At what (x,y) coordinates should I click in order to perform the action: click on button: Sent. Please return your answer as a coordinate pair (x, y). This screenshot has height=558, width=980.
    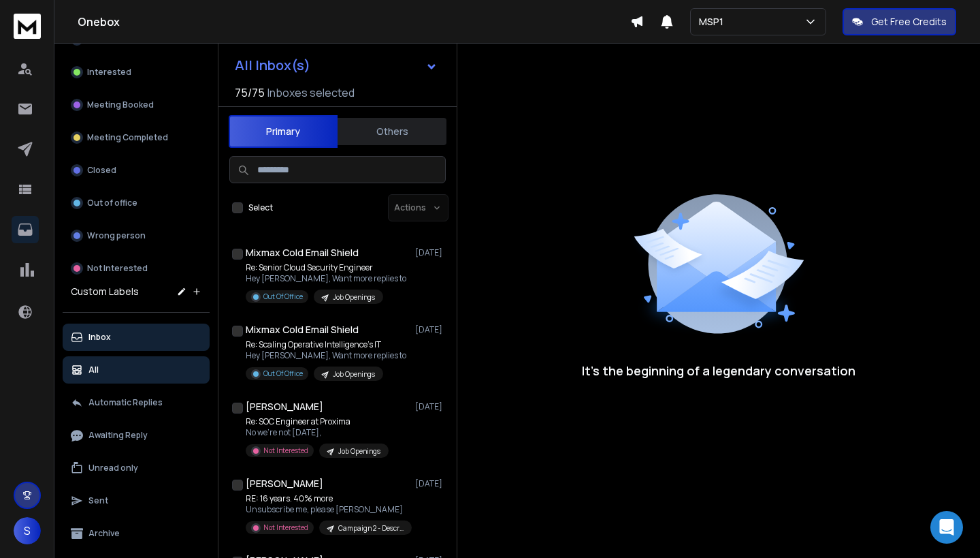
    Looking at the image, I should click on (136, 500).